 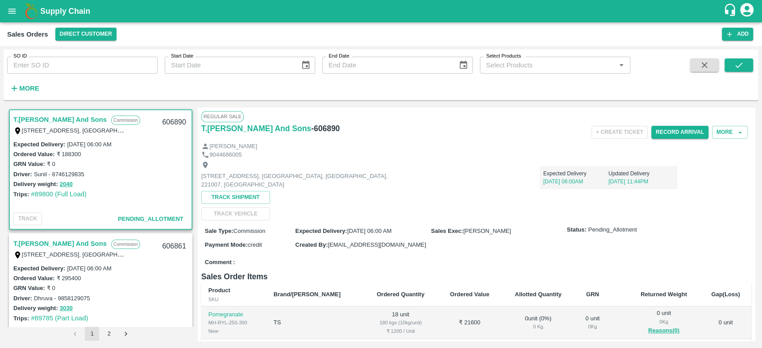 What do you see at coordinates (82, 65) in the screenshot?
I see `input: Enter SO ID` at bounding box center [82, 65].